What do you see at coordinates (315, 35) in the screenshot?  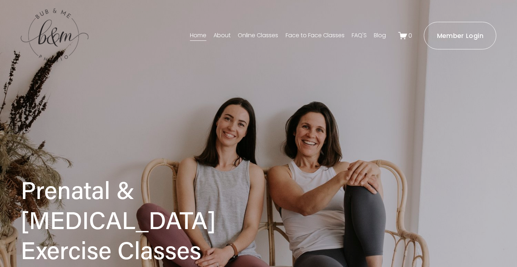 I see `a: Face to Face Classes` at bounding box center [315, 35].